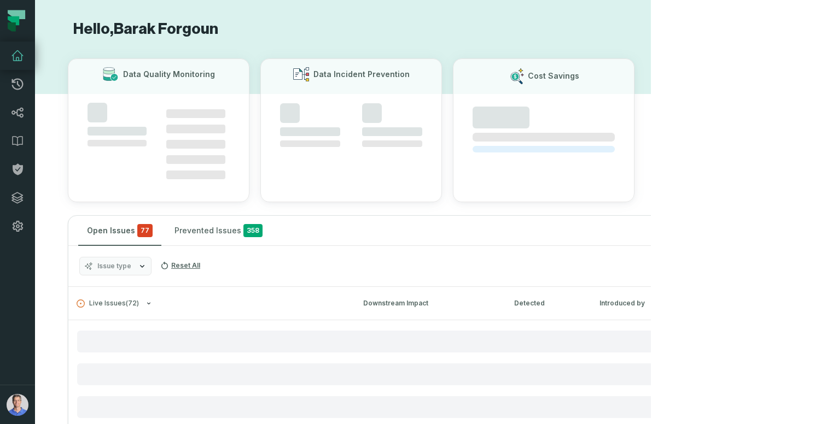 The height and width of the screenshot is (424, 815). What do you see at coordinates (114, 266) in the screenshot?
I see `span: Issue type` at bounding box center [114, 266].